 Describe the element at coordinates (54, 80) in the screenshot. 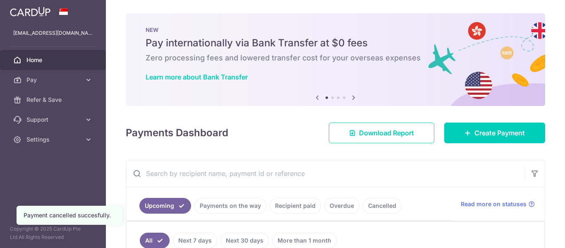

I see `span: Pay` at that location.